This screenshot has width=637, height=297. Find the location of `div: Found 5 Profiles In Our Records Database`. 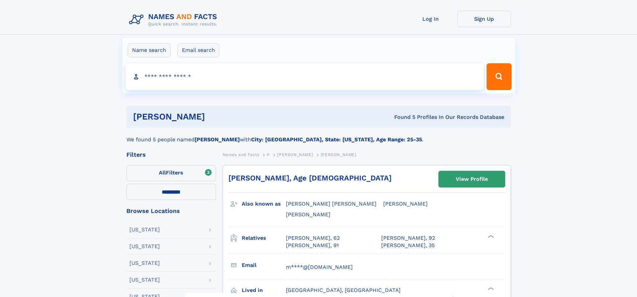

div: Found 5 Profiles In Our Records Database is located at coordinates (402, 117).